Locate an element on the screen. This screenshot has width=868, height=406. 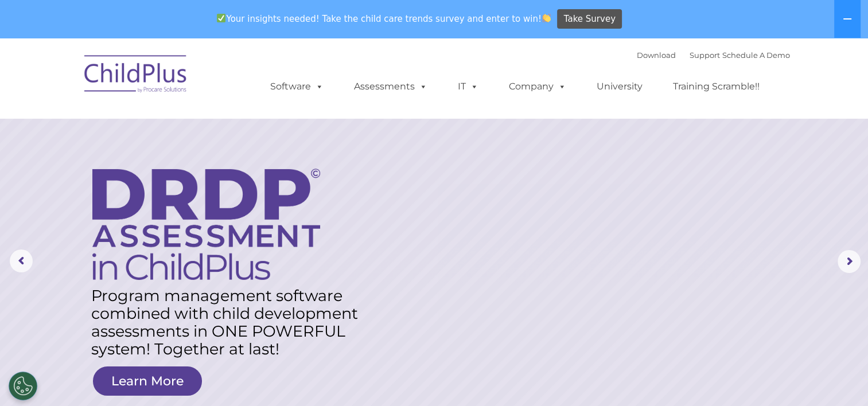
a: Take Survey is located at coordinates (589, 19).